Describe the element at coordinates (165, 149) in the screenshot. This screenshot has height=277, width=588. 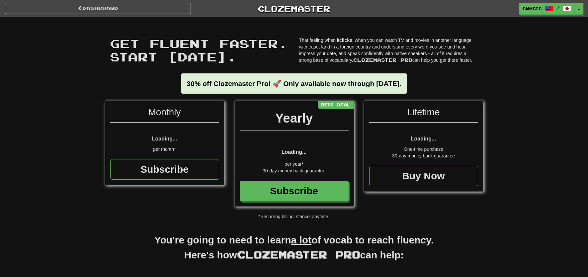
I see `div: per month*` at that location.